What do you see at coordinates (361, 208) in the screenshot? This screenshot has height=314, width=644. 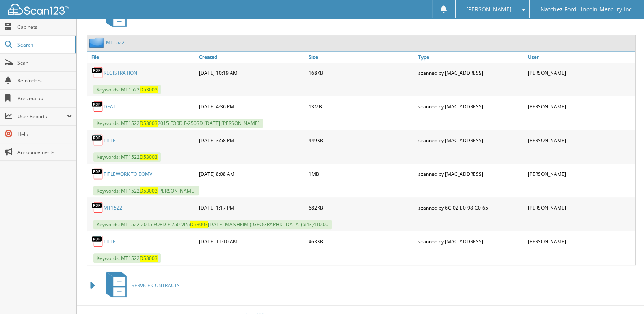 I see `div: 682KB` at bounding box center [361, 208].